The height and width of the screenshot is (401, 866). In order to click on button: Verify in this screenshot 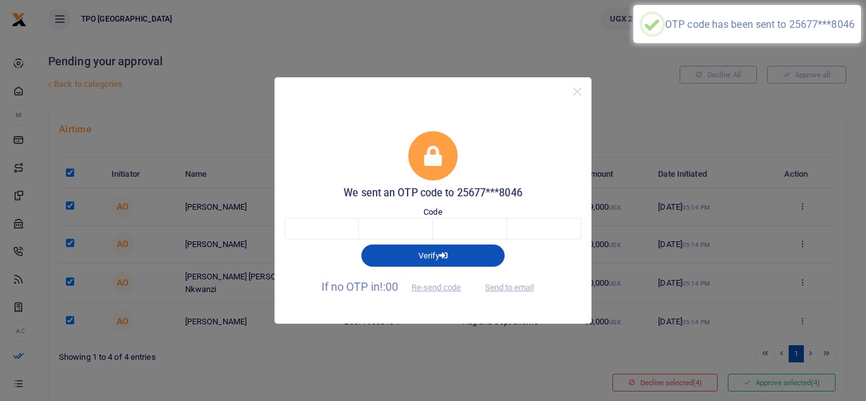, I will do `click(433, 255)`.